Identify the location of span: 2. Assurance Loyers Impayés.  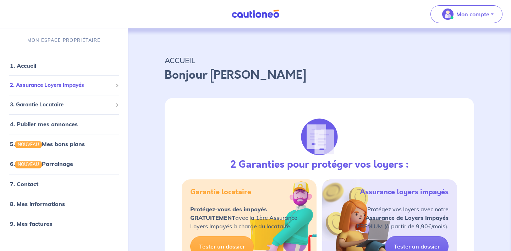
(61, 85).